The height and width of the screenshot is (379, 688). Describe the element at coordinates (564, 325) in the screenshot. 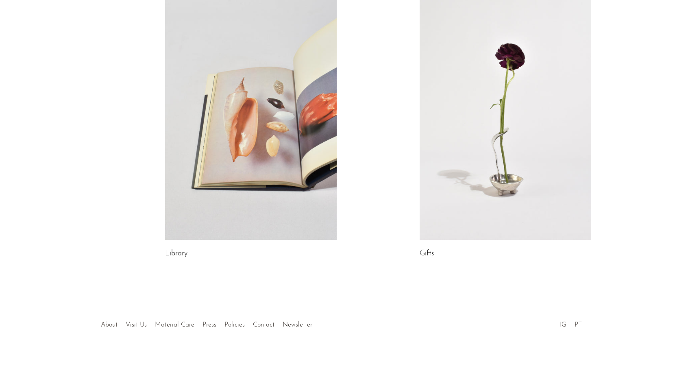

I see `a: IG` at that location.